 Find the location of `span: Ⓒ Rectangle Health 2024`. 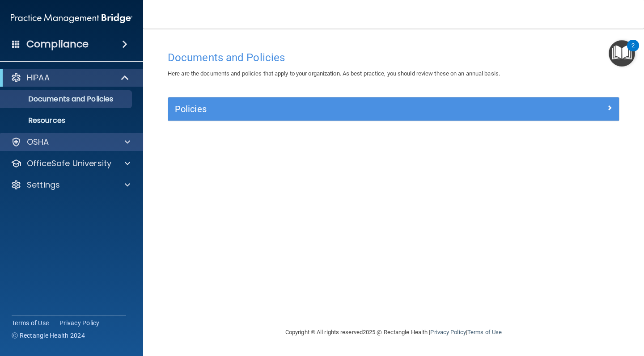

span: Ⓒ Rectangle Health 2024 is located at coordinates (49, 336).